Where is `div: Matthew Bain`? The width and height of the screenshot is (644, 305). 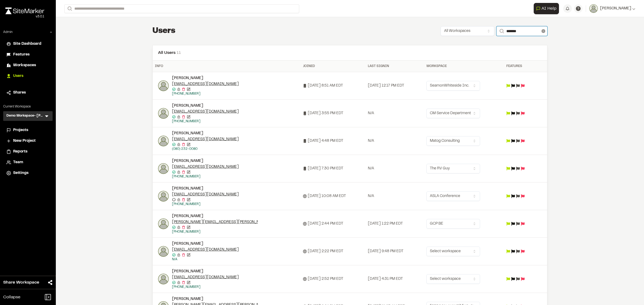 div: Matthew Bain is located at coordinates (215, 251).